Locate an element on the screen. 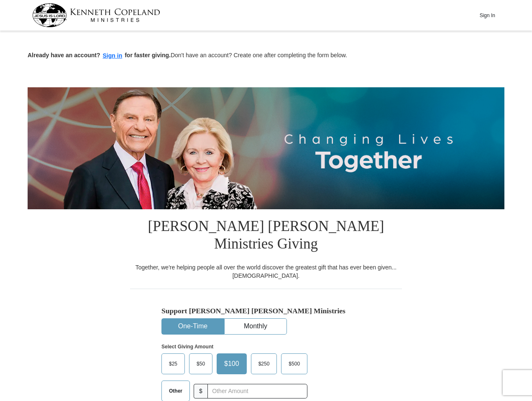 The image size is (532, 401). span: $250 is located at coordinates (264, 364).